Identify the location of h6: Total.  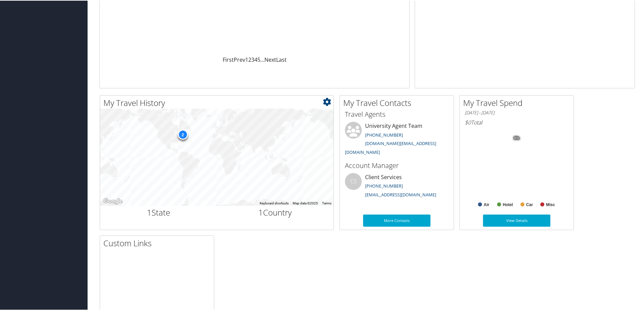
(517, 121).